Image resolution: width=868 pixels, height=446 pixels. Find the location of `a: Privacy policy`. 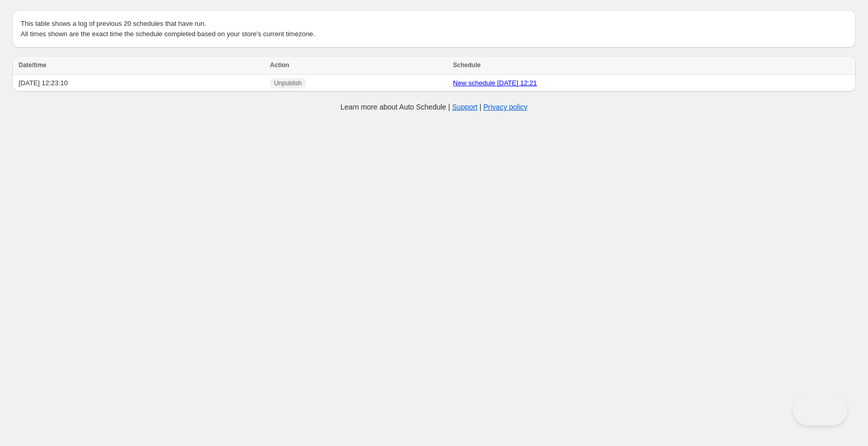

a: Privacy policy is located at coordinates (506, 107).